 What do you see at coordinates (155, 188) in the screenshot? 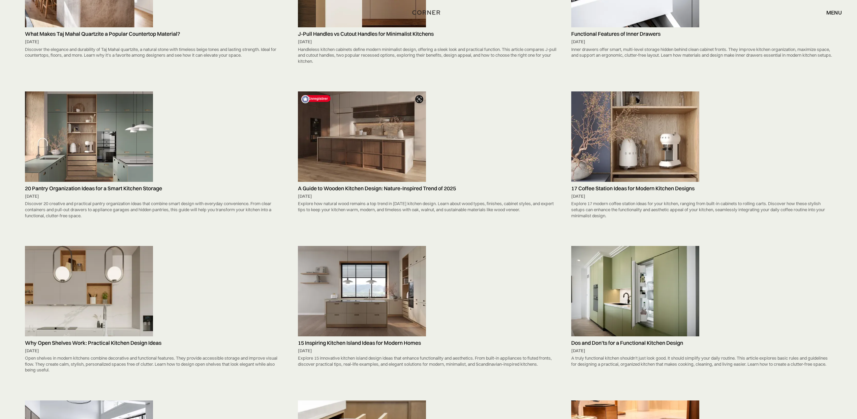
I see `h5: 20 Pantry Organization Ideas for a Smart Kitchen Storage` at bounding box center [155, 188].